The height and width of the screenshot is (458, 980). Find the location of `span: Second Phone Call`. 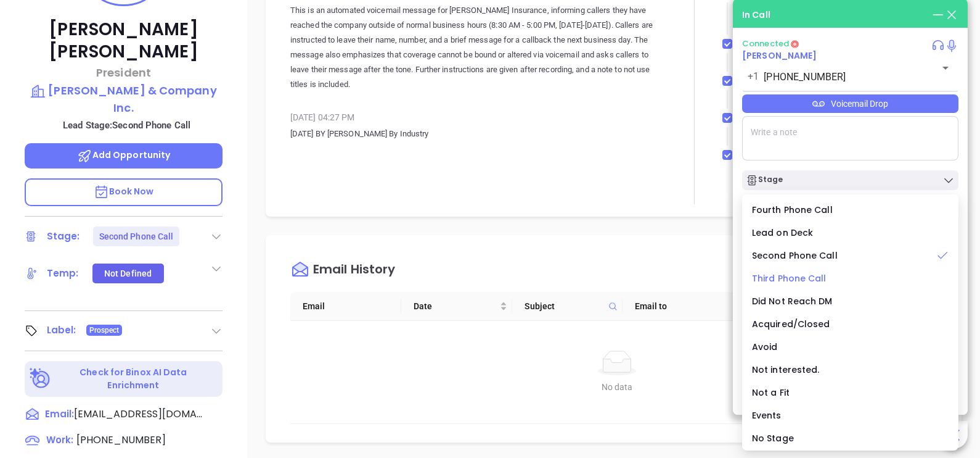

span: Second Phone Call is located at coordinates (795, 256).